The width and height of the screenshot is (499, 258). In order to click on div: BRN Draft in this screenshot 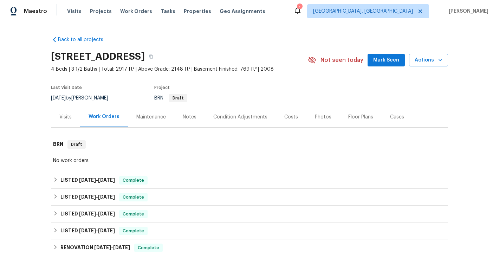, I will do `click(250, 145)`.